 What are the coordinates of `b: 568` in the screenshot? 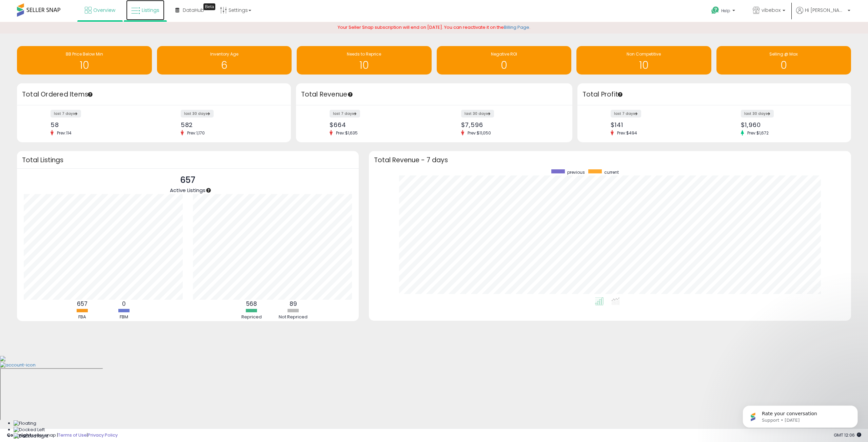 It's located at (251, 304).